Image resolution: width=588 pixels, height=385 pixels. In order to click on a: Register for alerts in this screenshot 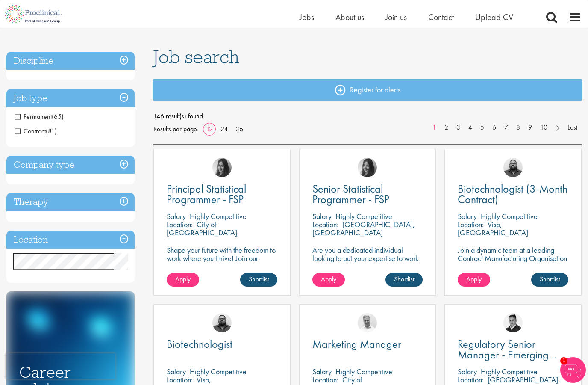, I will do `click(368, 90)`.